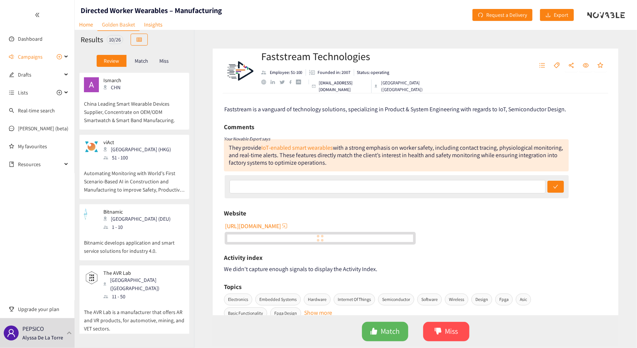  What do you see at coordinates (542, 66) in the screenshot?
I see `button: unordered-list` at bounding box center [542, 66].